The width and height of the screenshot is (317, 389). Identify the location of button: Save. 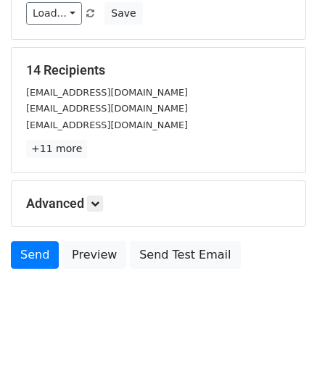
(123, 13).